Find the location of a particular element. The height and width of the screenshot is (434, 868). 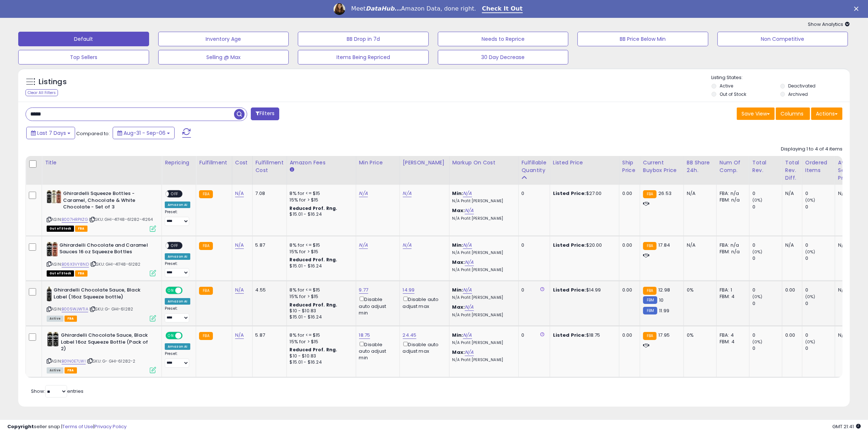

button: 30 Day Decrease is located at coordinates (503, 57).